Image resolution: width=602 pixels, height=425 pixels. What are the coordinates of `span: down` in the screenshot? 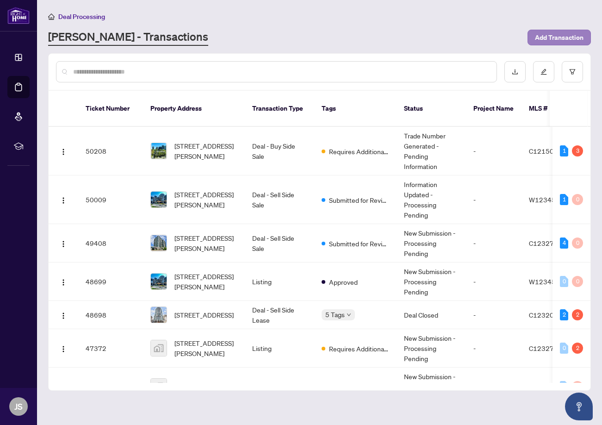 It's located at (349, 314).